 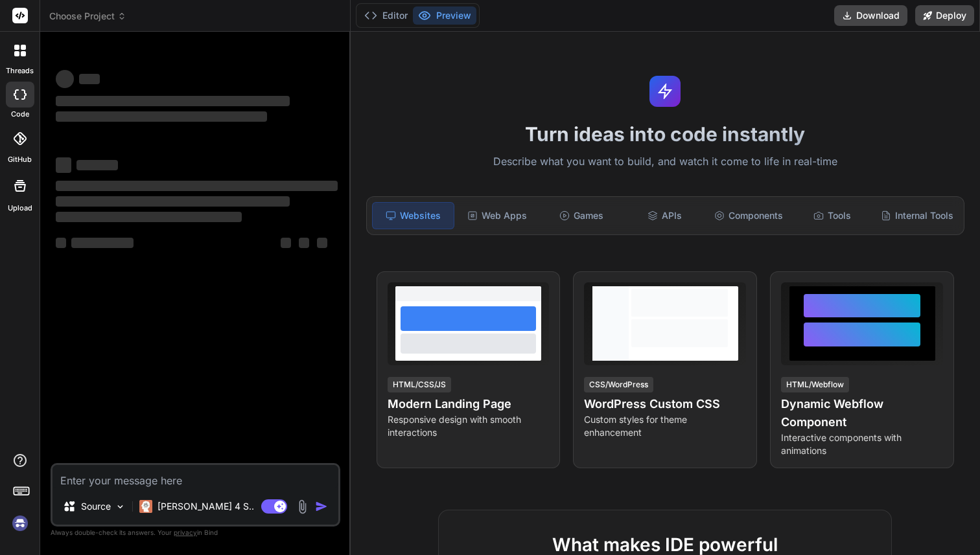 What do you see at coordinates (870, 15) in the screenshot?
I see `button: Download` at bounding box center [870, 15].